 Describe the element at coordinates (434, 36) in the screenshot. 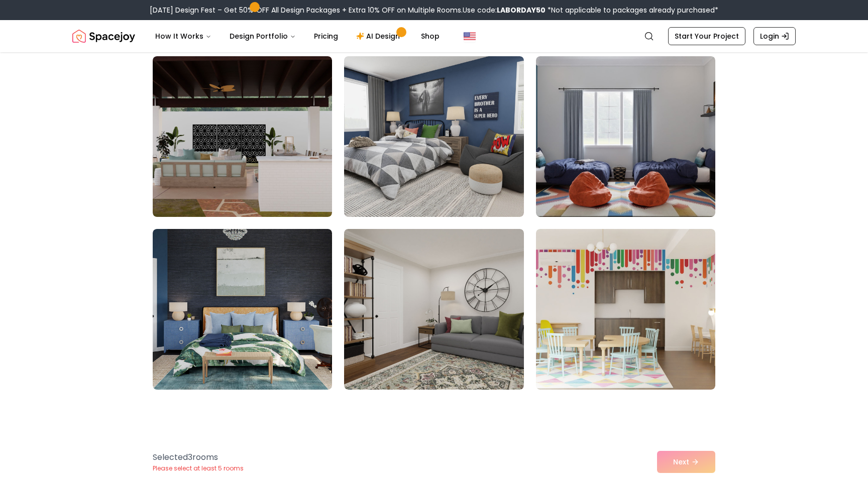

I see `nav: Global` at that location.